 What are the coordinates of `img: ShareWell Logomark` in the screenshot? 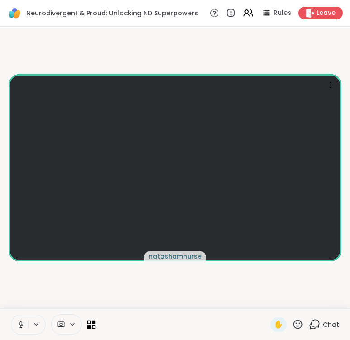 It's located at (15, 13).